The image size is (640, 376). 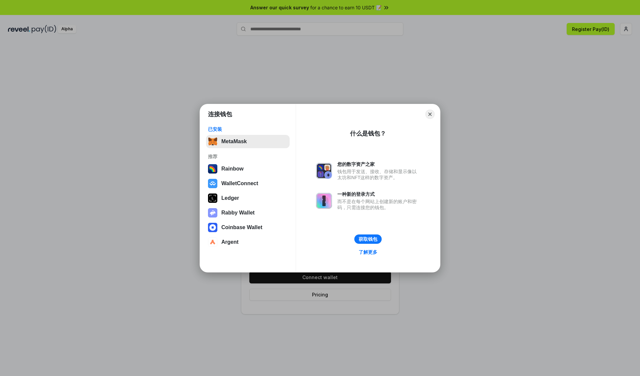 I want to click on div: Ledger, so click(x=230, y=198).